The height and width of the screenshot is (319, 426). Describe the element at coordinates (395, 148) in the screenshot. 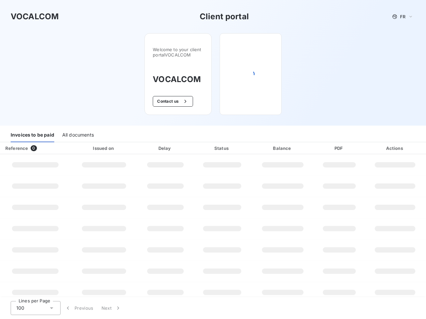

I see `div: Actions` at that location.